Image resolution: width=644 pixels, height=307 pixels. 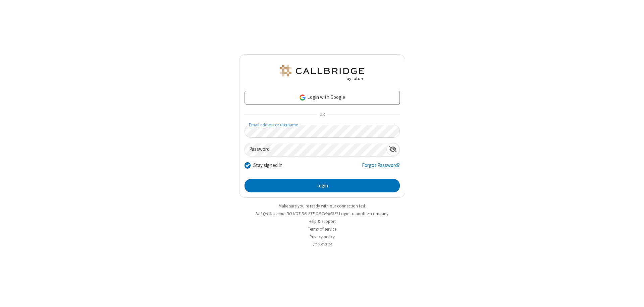 What do you see at coordinates (381, 168) in the screenshot?
I see `a: Forgot Password?` at bounding box center [381, 168].